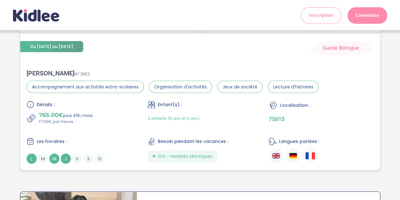 The width and height of the screenshot is (400, 200). I want to click on span: Les horaires :, so click(52, 141).